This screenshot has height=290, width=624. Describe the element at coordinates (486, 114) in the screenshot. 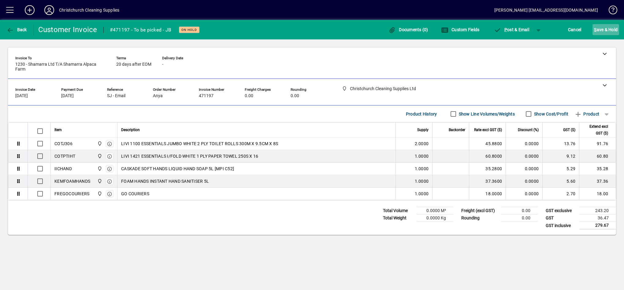

I see `label: Show Line Volumes/Weights` at that location.